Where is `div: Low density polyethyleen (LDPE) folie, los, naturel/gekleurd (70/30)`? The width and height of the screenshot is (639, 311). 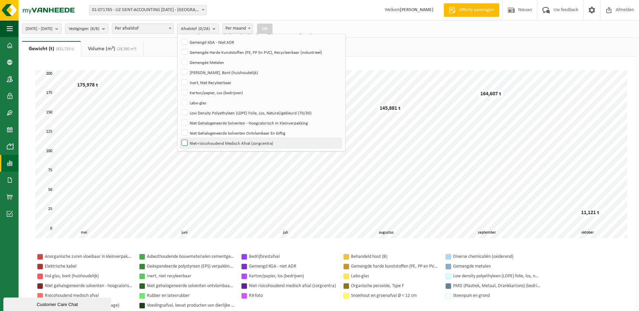 div: Low density polyethyleen (LDPE) folie, los, naturel/gekleurd (70/30) is located at coordinates (497, 276).